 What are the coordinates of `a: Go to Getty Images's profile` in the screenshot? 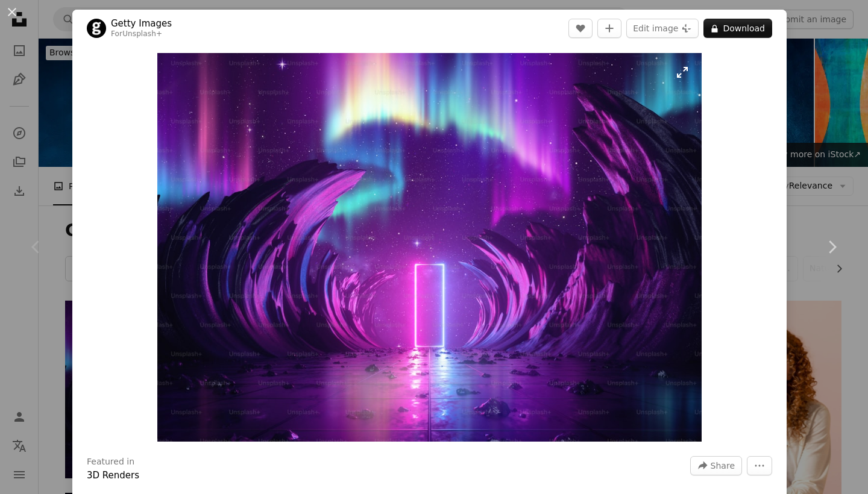 It's located at (96, 28).